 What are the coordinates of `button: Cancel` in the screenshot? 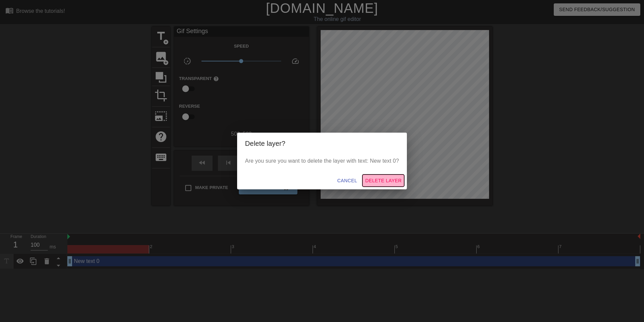 It's located at (347, 181).